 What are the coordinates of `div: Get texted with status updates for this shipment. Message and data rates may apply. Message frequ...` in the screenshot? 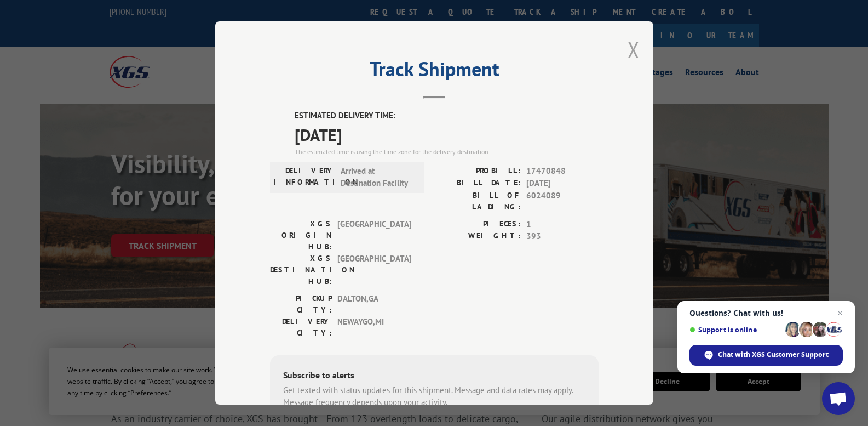 It's located at (434, 396).